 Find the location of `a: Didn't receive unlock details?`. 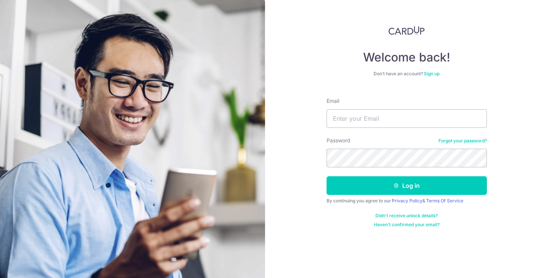

a: Didn't receive unlock details? is located at coordinates (406, 216).